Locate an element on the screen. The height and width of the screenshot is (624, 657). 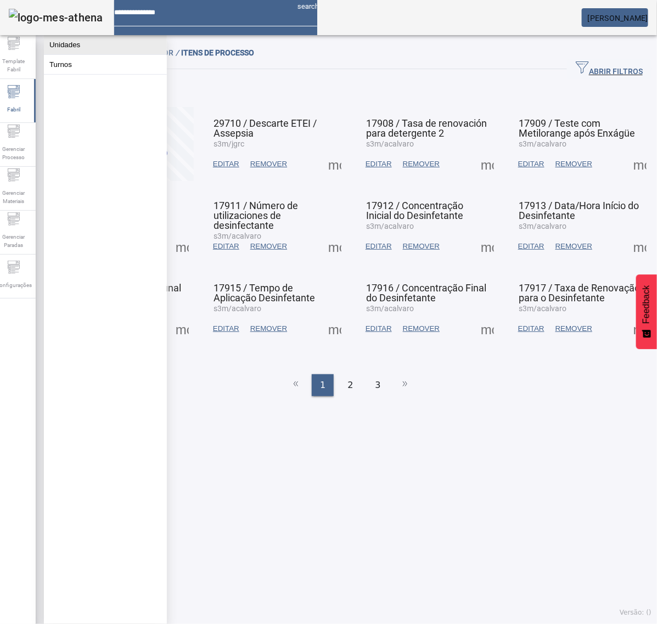
span: 3 is located at coordinates (378, 385).